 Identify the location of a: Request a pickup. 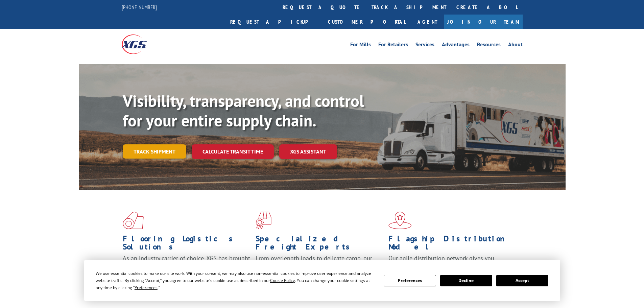
(274, 21).